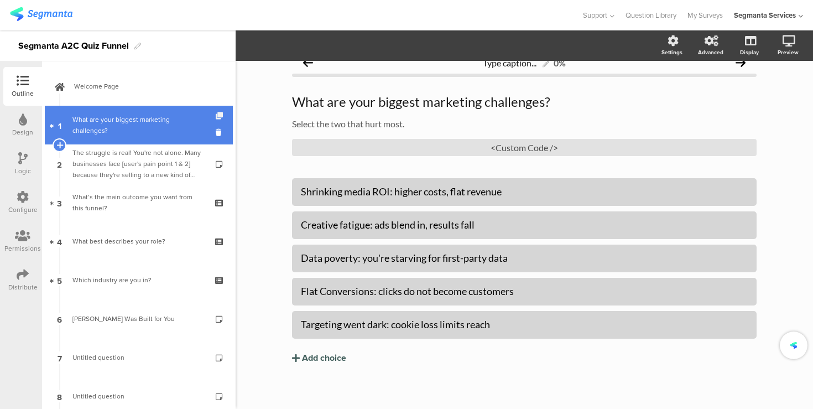 The width and height of the screenshot is (813, 409). I want to click on div: Shrinking media ROI: higher costs, flat revenue, so click(524, 191).